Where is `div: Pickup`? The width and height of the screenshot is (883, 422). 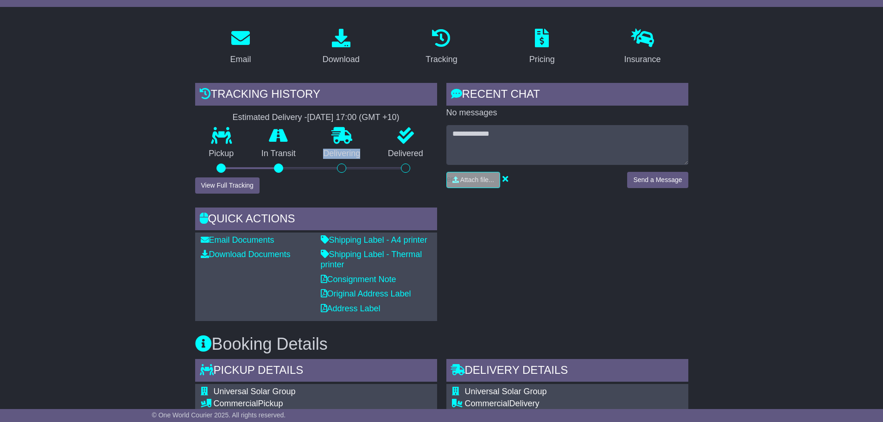
div: Pickup is located at coordinates (296, 404).